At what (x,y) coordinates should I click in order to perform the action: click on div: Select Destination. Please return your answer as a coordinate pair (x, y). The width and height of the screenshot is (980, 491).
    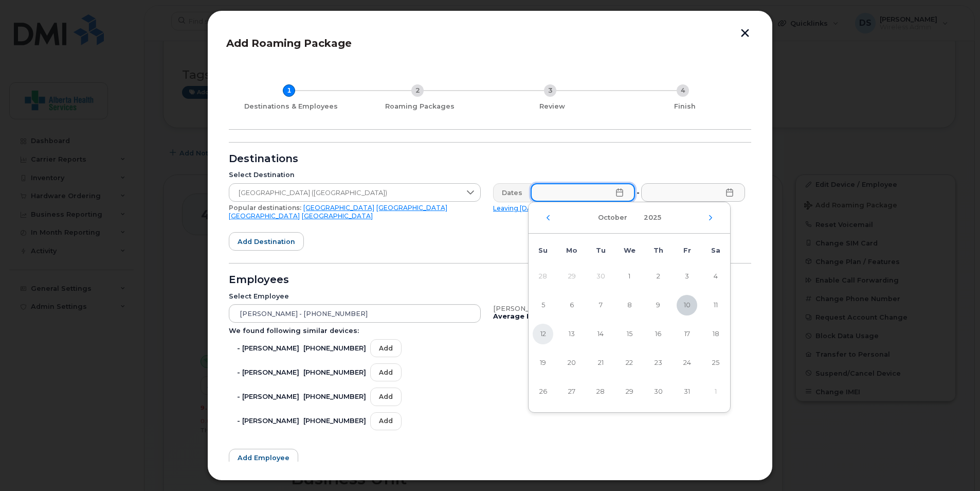
    Looking at the image, I should click on (355, 175).